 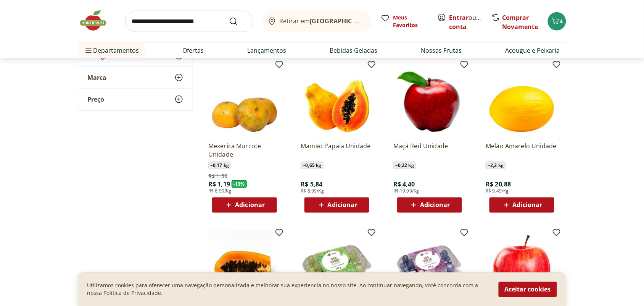 What do you see at coordinates (245, 150) in the screenshot?
I see `a: Mexerica Murcote Unidade` at bounding box center [245, 150].